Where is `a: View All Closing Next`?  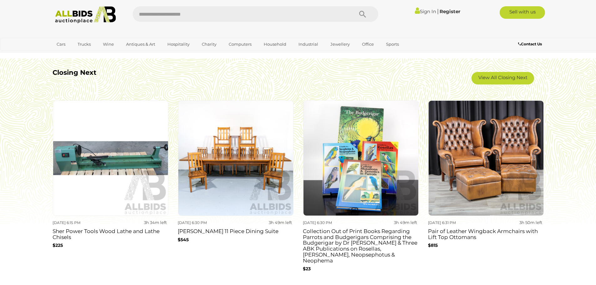
a: View All Closing Next is located at coordinates (503, 78).